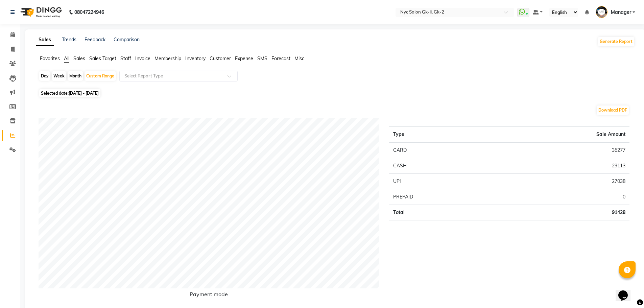 This screenshot has width=644, height=308. What do you see at coordinates (561, 212) in the screenshot?
I see `td: 91428` at bounding box center [561, 212].